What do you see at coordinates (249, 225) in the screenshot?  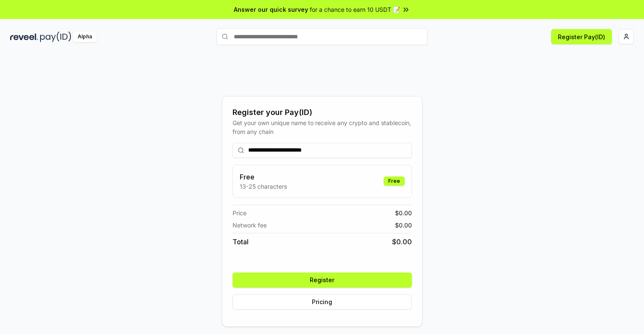 I see `span: Network fee` at bounding box center [249, 225].